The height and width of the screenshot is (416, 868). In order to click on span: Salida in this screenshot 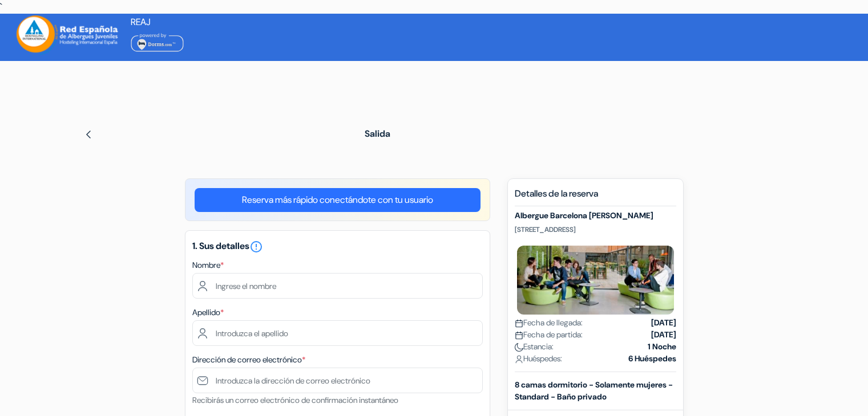, I will do `click(377, 134)`.